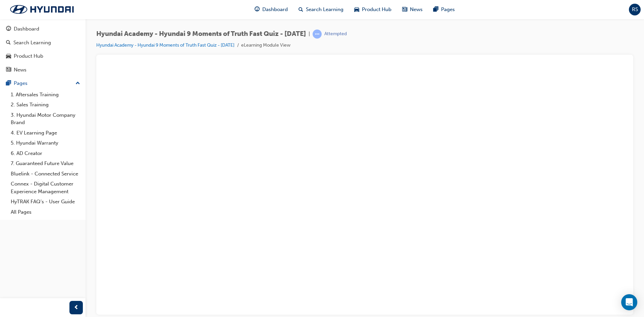 The image size is (644, 317). I want to click on span: Pages, so click(448, 10).